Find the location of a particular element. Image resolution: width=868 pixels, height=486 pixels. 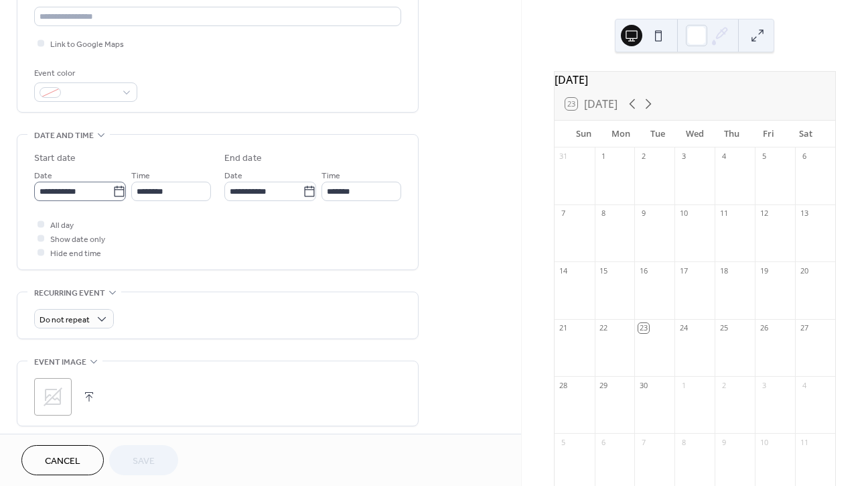

div: 25 is located at coordinates (723, 328).